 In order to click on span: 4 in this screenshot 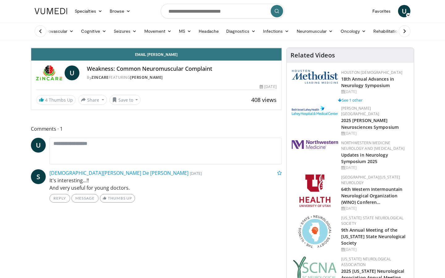, I will do `click(46, 100)`.